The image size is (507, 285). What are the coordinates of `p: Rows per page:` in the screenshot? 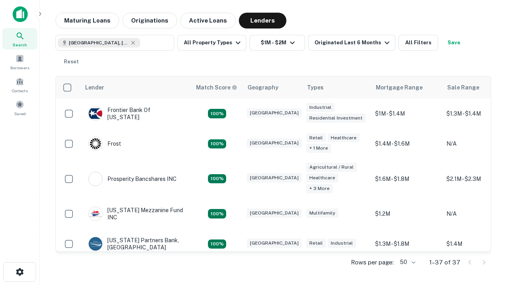 It's located at (372, 262).